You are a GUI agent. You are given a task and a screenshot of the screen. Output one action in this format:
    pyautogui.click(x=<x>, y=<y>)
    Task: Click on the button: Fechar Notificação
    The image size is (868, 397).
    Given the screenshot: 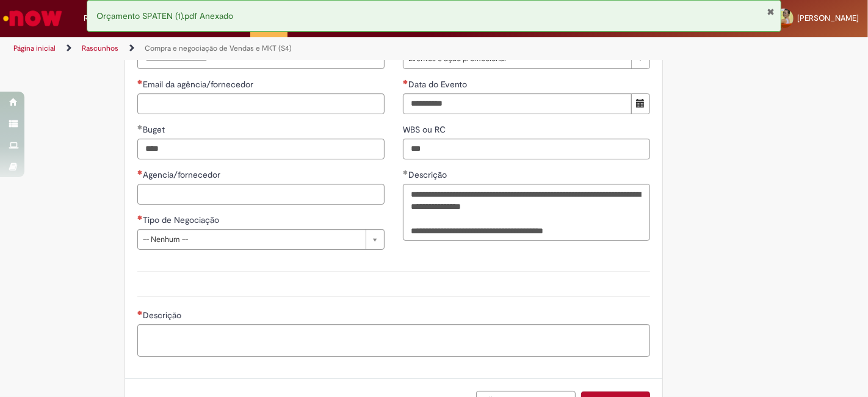 What is the action you would take?
    pyautogui.click(x=770, y=11)
    